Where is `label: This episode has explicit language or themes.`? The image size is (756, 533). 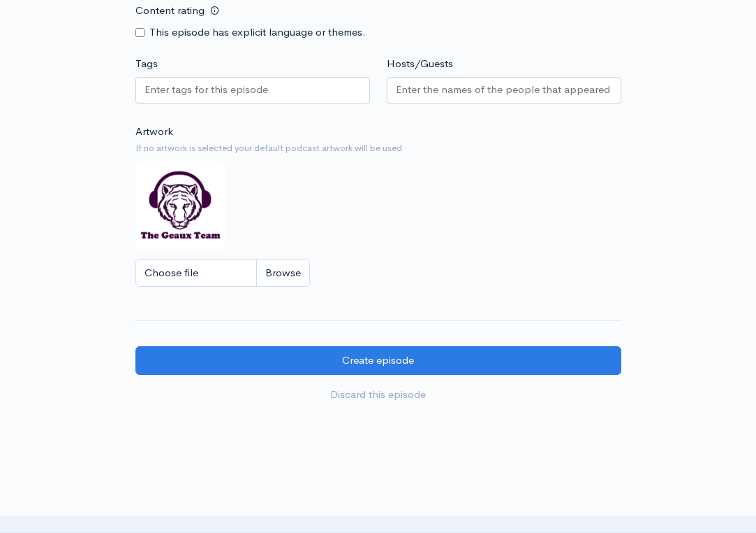
label: This episode has explicit language or themes. is located at coordinates (258, 32).